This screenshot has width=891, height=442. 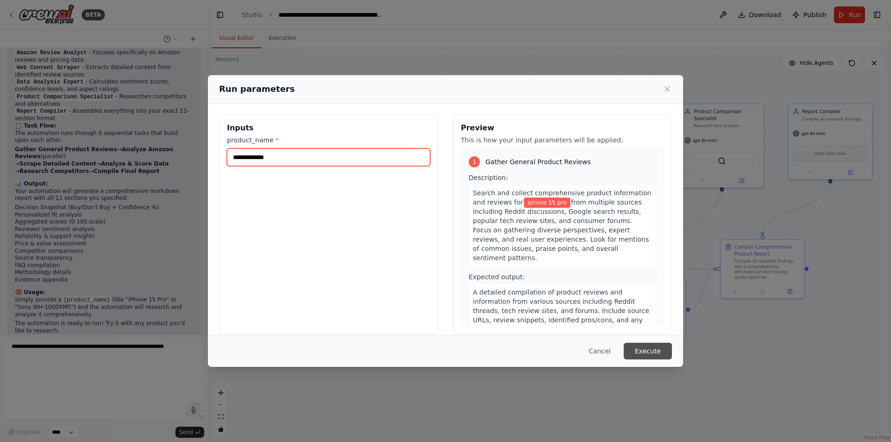 What do you see at coordinates (563, 128) in the screenshot?
I see `h3: Preview` at bounding box center [563, 128].